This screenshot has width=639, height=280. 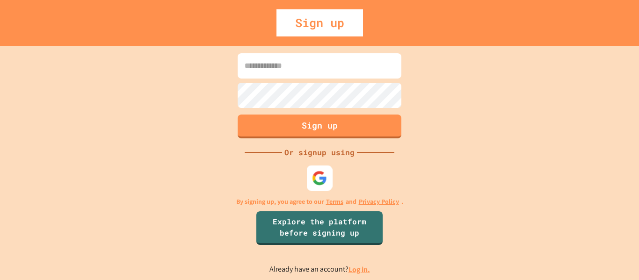 I want to click on img: google-icon.svg, so click(x=319, y=178).